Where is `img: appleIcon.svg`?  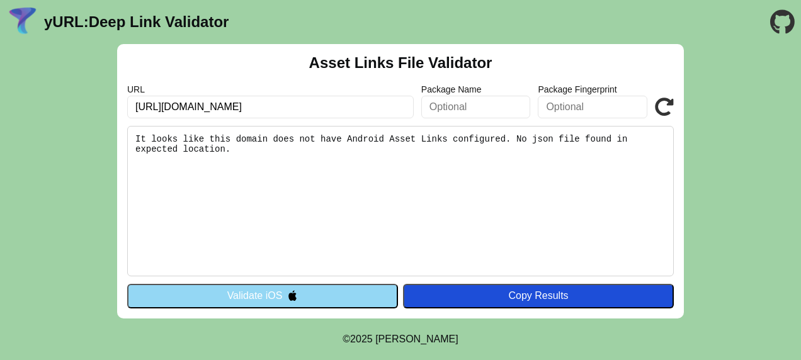 img: appleIcon.svg is located at coordinates (292, 295).